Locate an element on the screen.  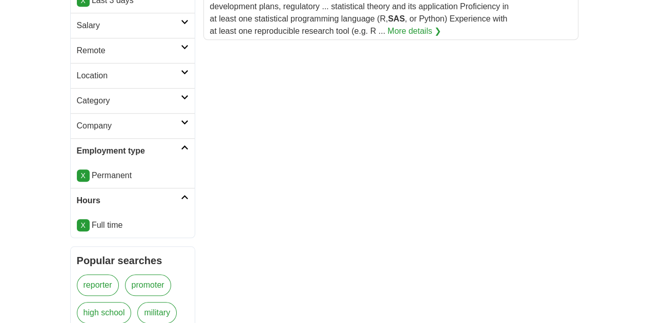
a: promoter is located at coordinates (148, 285).